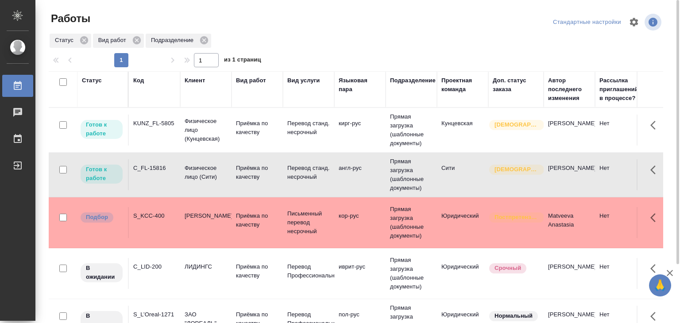 This screenshot has width=680, height=323. I want to click on div: Языковая пара, so click(360, 85).